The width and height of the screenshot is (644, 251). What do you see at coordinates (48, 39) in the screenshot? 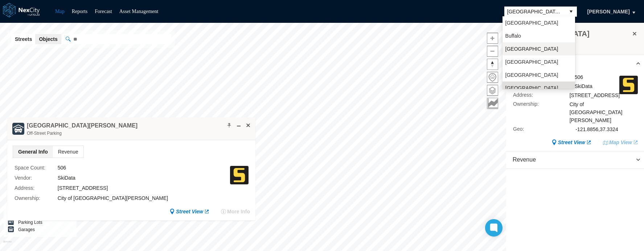
I see `button: Objects` at bounding box center [48, 39].